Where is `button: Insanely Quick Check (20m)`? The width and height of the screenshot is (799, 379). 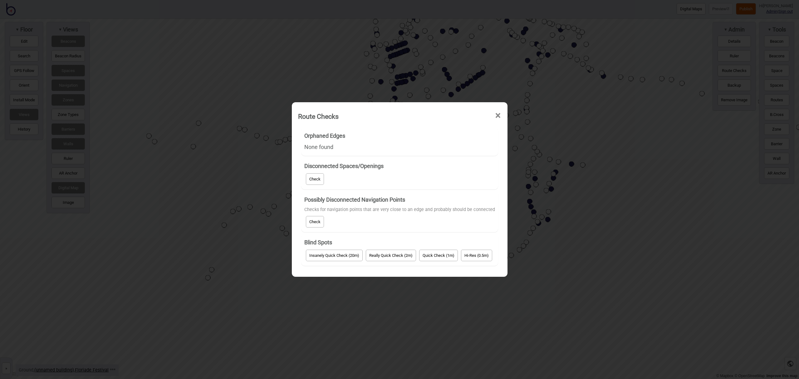
button: Insanely Quick Check (20m) is located at coordinates (334, 255).